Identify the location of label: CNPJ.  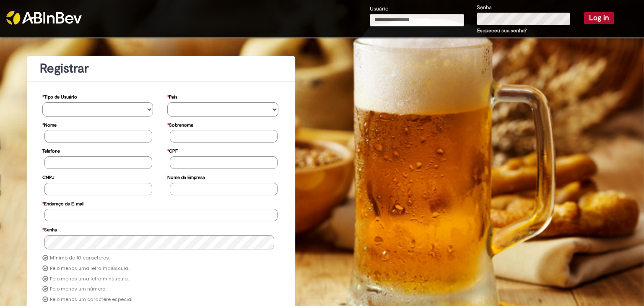
(48, 176).